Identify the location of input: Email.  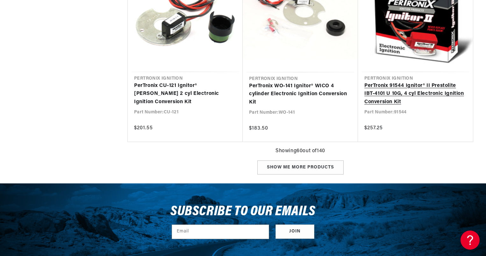
(220, 232).